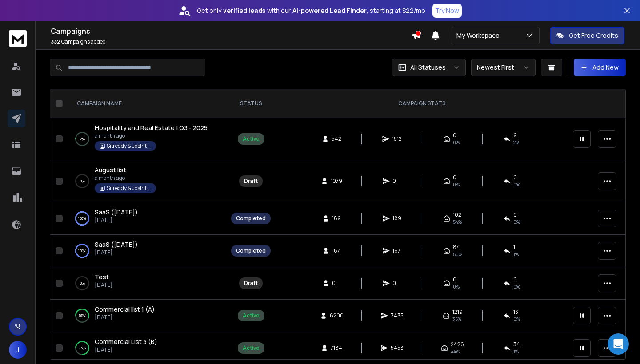 This screenshot has height=364, width=640. Describe the element at coordinates (244, 11) in the screenshot. I see `strong: verified leads` at that location.